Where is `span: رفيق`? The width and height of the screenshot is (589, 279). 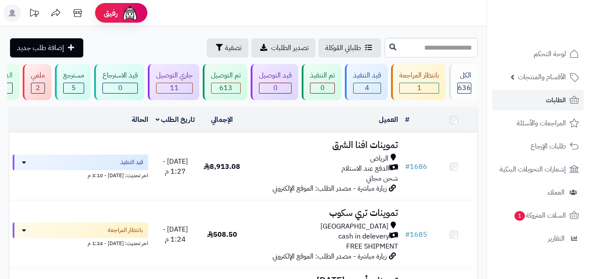
span: رفيق is located at coordinates (111, 13).